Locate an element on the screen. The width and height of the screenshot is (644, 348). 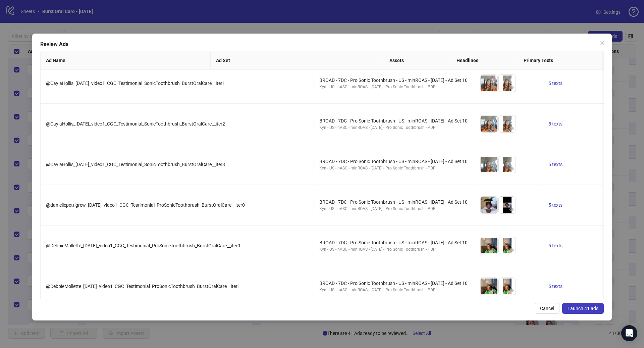
span: close is located at coordinates (602, 43).